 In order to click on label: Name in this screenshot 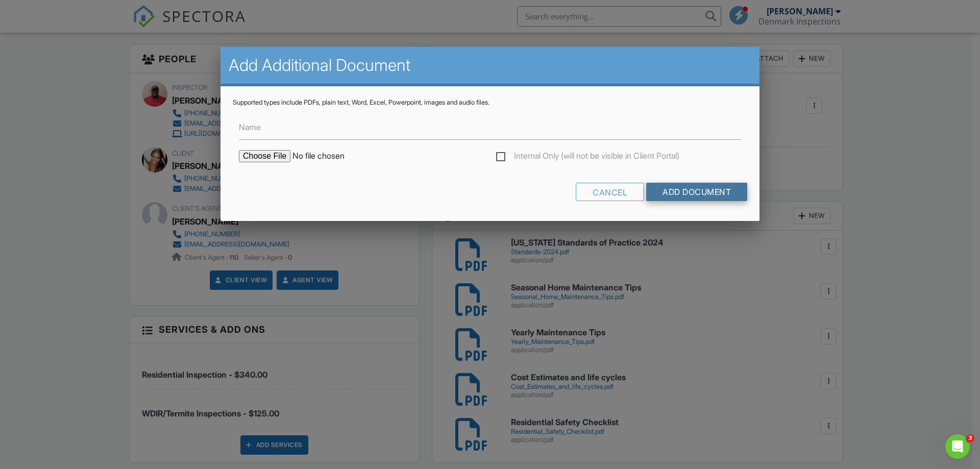, I will do `click(250, 127)`.